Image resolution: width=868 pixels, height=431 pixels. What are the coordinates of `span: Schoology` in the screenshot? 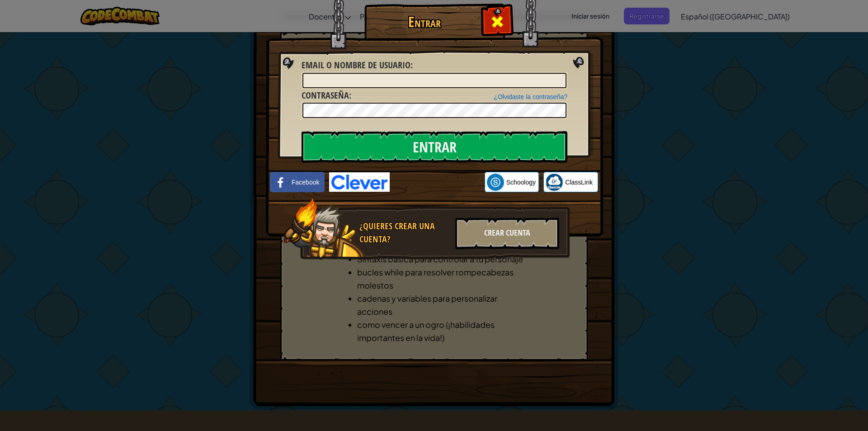 It's located at (521, 182).